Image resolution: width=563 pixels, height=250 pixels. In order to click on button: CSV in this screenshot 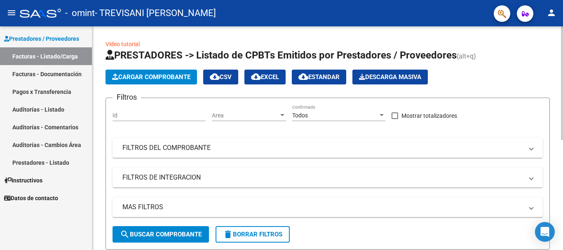, I will do `click(220, 77)`.